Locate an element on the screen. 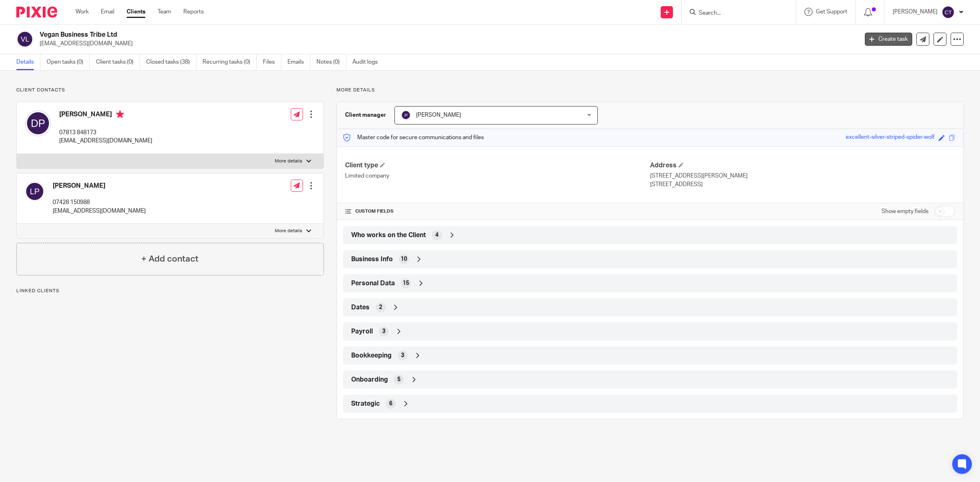 The height and width of the screenshot is (482, 980). h4: Client type is located at coordinates (498, 165).